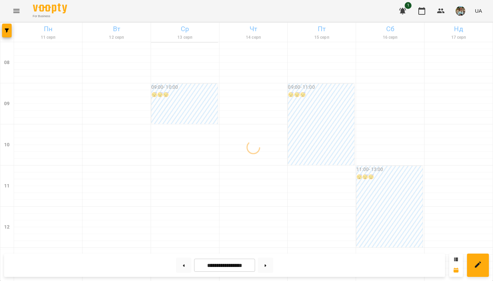 The height and width of the screenshot is (281, 493). I want to click on h6: 09:00 - 10:00, so click(185, 87).